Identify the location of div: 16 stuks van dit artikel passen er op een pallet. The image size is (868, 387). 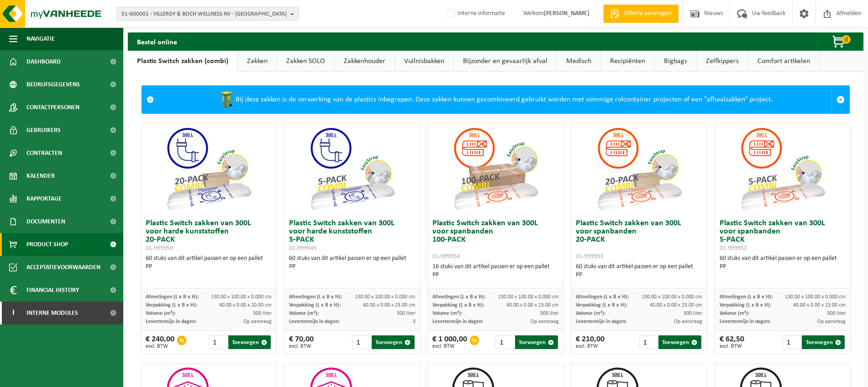
(495, 271).